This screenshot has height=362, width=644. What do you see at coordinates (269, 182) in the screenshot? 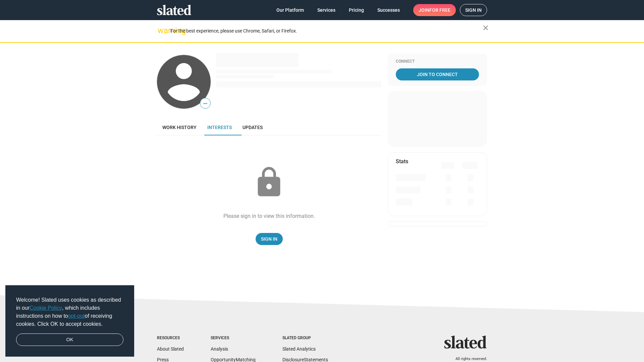
I see `mat-icon: lock` at bounding box center [269, 182].